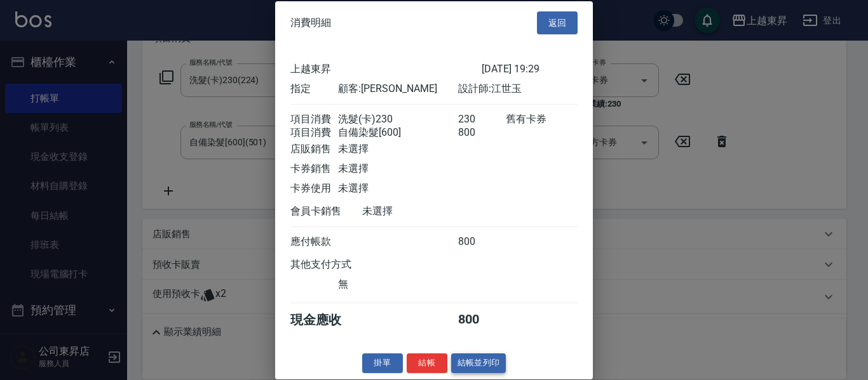 The height and width of the screenshot is (380, 868). What do you see at coordinates (479, 363) in the screenshot?
I see `button: 結帳並列印` at bounding box center [479, 363].